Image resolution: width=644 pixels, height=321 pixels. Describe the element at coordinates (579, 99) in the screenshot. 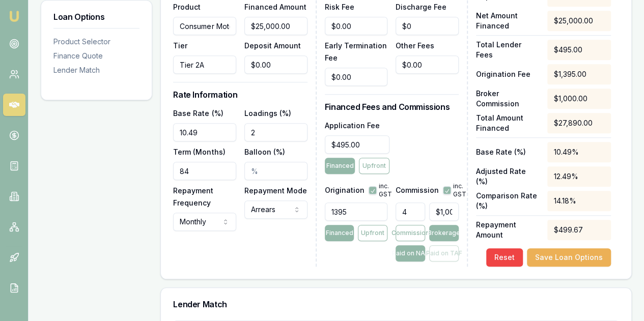

I see `div: $1,000.00` at that location.